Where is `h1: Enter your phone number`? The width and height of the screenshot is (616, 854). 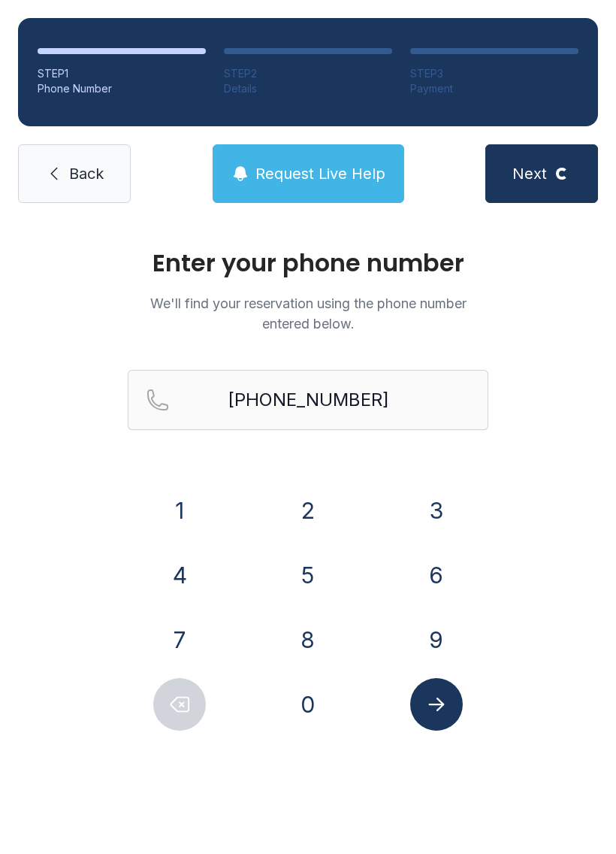
h1: Enter your phone number is located at coordinates (308, 263).